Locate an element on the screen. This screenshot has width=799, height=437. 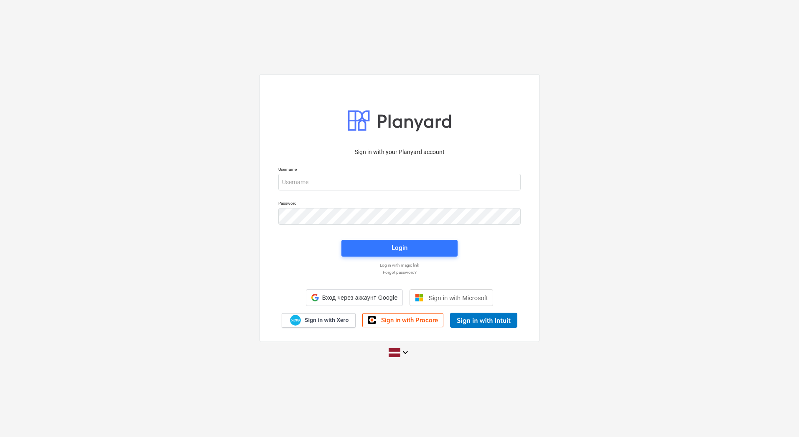
a: Sign in with Xero is located at coordinates (319, 320).